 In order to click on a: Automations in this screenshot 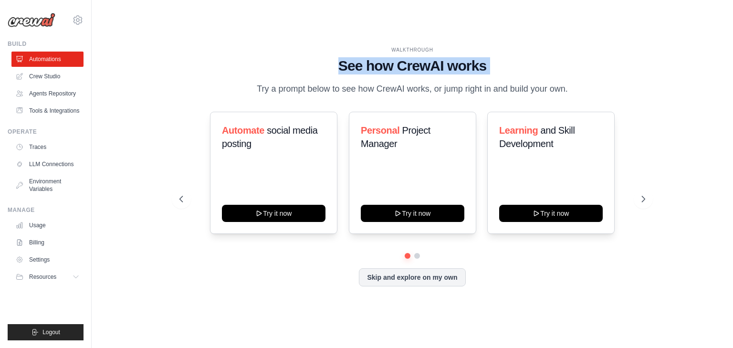, I will do `click(47, 59)`.